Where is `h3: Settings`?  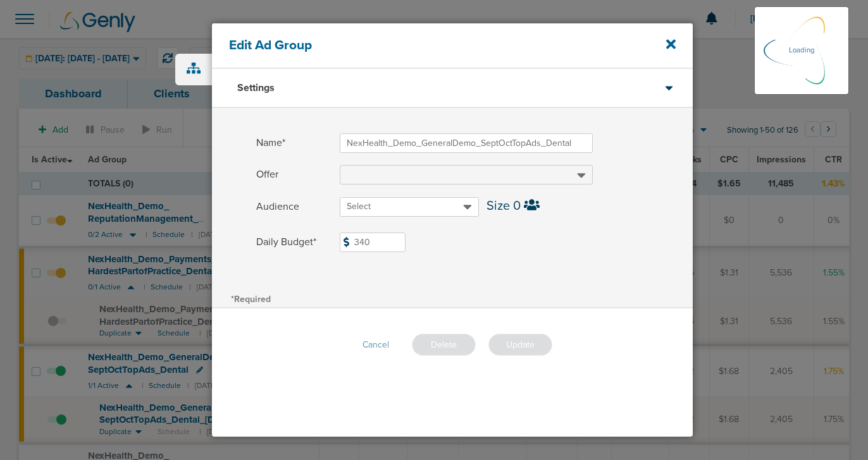
h3: Settings is located at coordinates (256, 88).